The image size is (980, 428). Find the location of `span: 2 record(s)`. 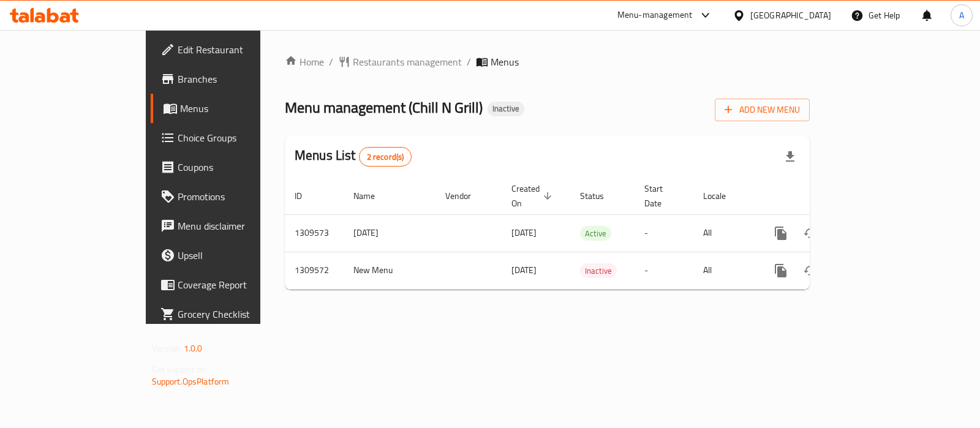

span: 2 record(s) is located at coordinates (385, 157).